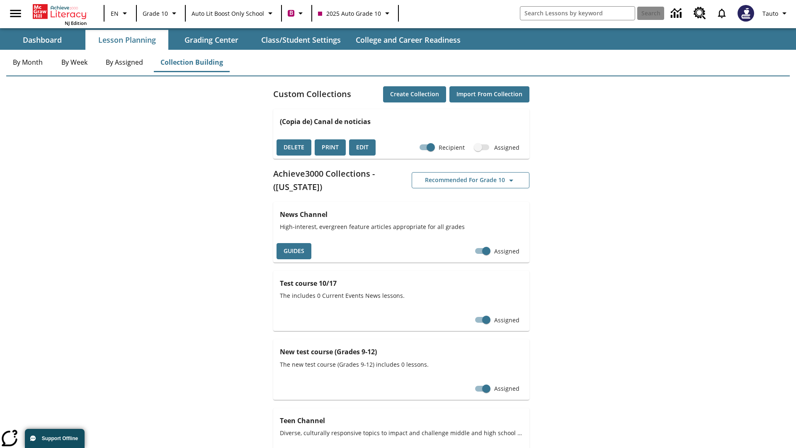  What do you see at coordinates (677, 13) in the screenshot?
I see `a: Data Center` at bounding box center [677, 13].